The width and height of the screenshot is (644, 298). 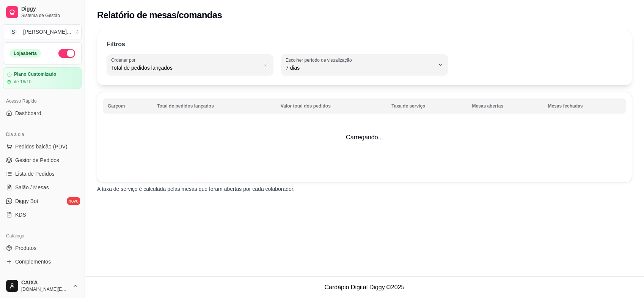 I want to click on p: Filtros, so click(x=116, y=44).